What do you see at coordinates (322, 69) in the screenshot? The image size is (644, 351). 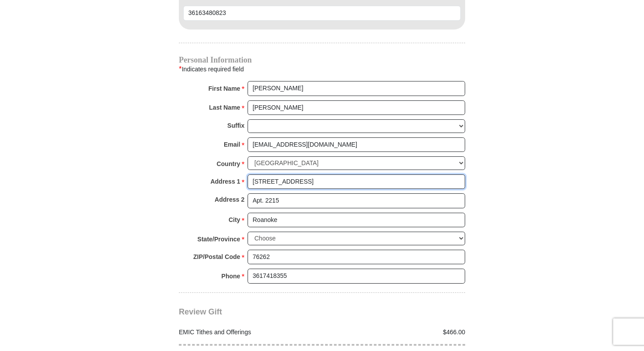 I see `div: Indicates required field` at bounding box center [322, 69].